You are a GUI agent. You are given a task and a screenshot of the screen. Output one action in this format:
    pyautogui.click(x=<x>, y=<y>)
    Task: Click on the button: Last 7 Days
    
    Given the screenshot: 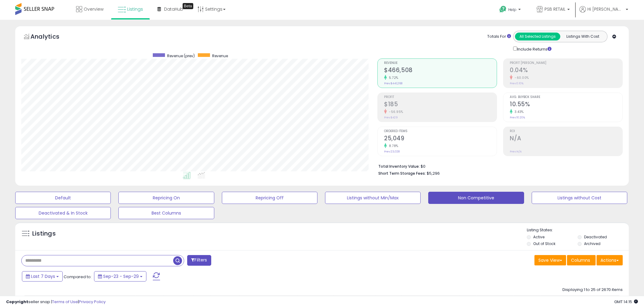 What is the action you would take?
    pyautogui.click(x=42, y=276)
    